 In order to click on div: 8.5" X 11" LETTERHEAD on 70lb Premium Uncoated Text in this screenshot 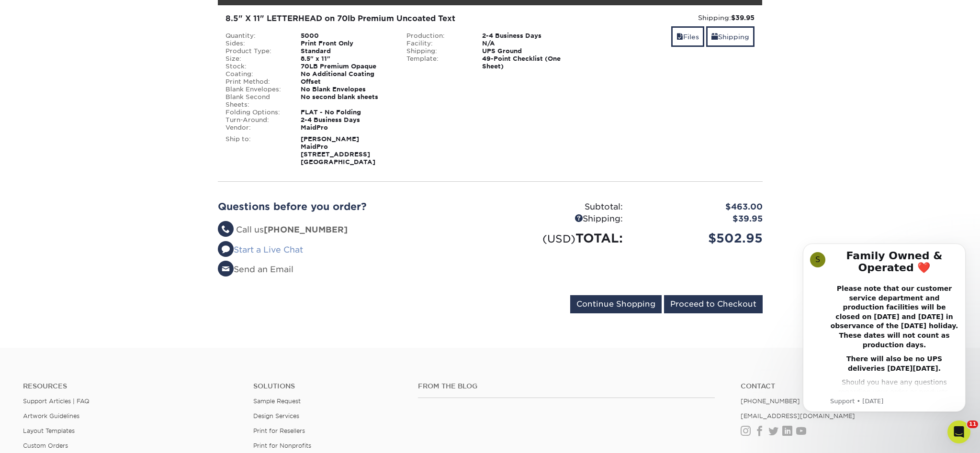, I will do `click(399, 19)`.